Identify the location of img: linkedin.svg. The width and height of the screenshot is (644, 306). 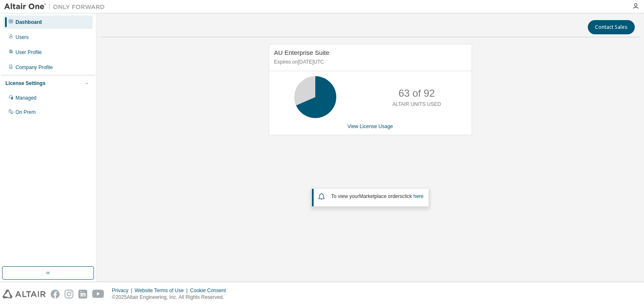
(83, 294).